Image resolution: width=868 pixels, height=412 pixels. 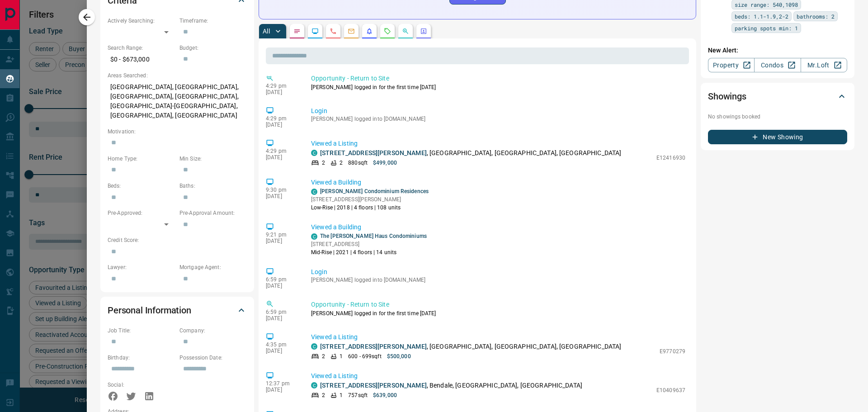 What do you see at coordinates (141, 385) in the screenshot?
I see `p: Social:` at bounding box center [141, 385].